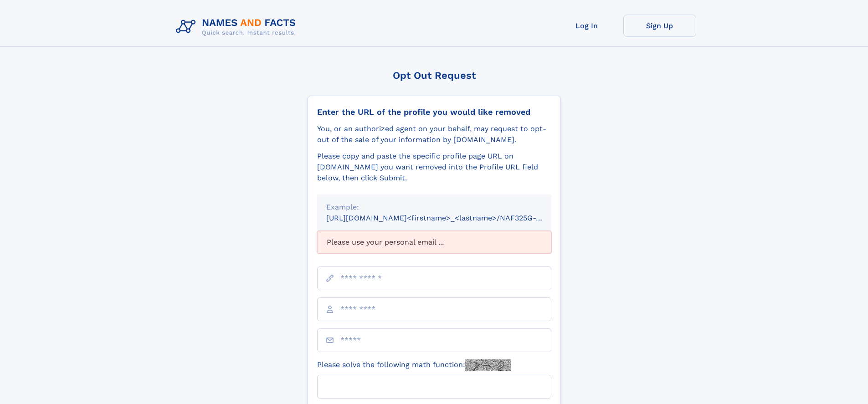 The height and width of the screenshot is (404, 868). What do you see at coordinates (238, 27) in the screenshot?
I see `img: Logo Names and Facts` at bounding box center [238, 27].